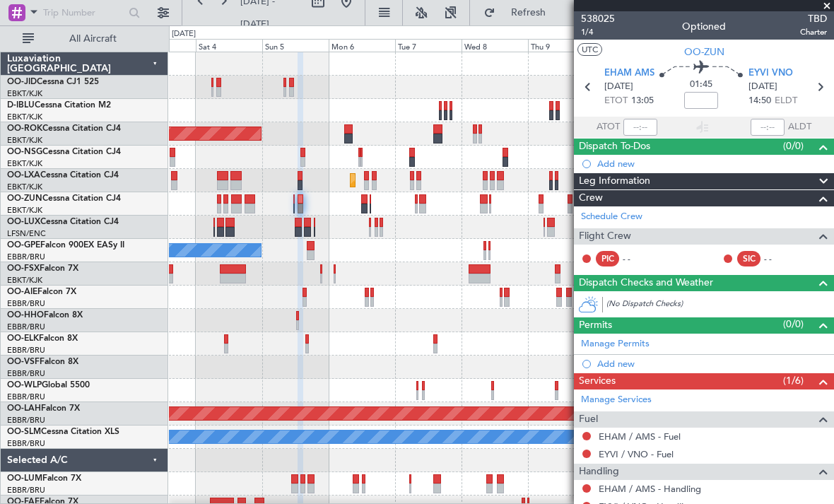 This screenshot has width=834, height=504. What do you see at coordinates (813, 18) in the screenshot?
I see `span: TBD` at bounding box center [813, 18].